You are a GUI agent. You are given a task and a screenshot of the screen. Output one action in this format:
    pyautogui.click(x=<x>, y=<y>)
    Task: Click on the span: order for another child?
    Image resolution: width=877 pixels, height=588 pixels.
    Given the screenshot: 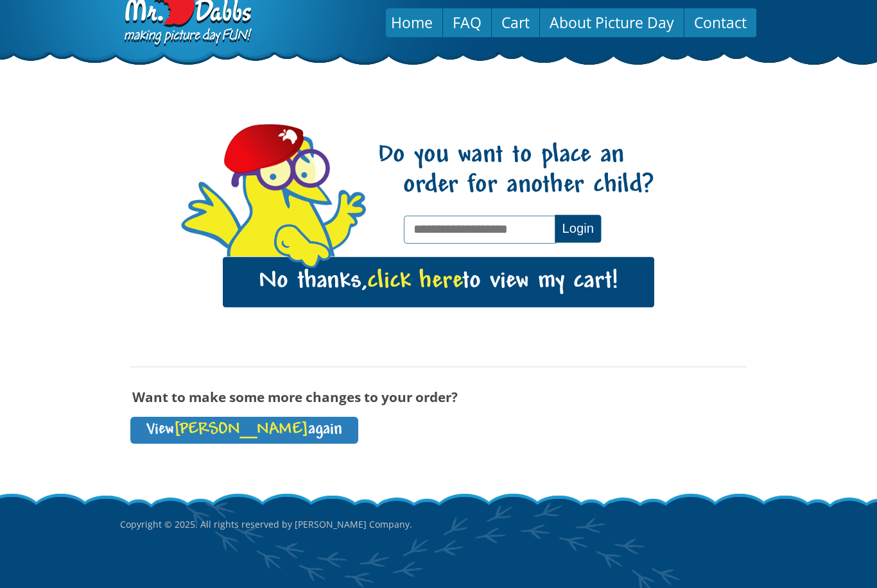 What is the action you would take?
    pyautogui.click(x=516, y=186)
    